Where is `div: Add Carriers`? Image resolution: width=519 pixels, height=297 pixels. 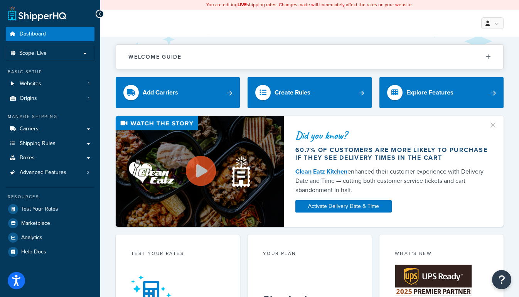 div: Add Carriers is located at coordinates (160, 93).